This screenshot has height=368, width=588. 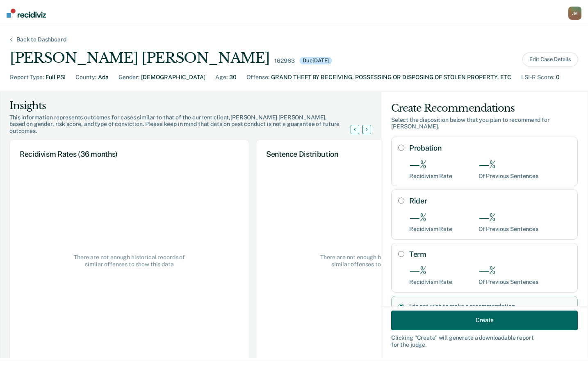 I want to click on label: Term, so click(x=490, y=255).